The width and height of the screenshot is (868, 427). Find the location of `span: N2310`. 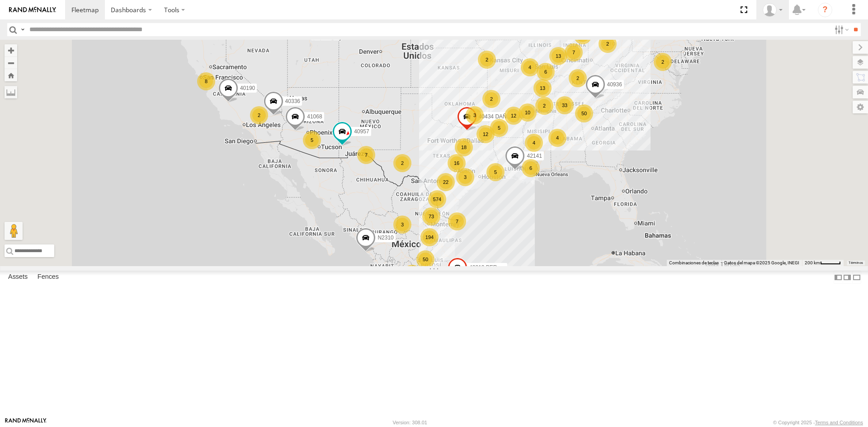

span: N2310 is located at coordinates (385, 237).